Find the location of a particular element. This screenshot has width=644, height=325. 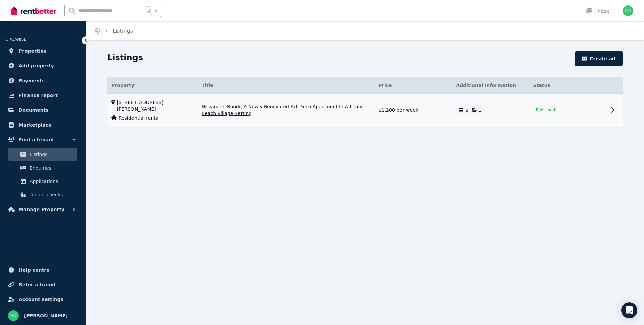

a: Tenant checks is located at coordinates (43, 194).